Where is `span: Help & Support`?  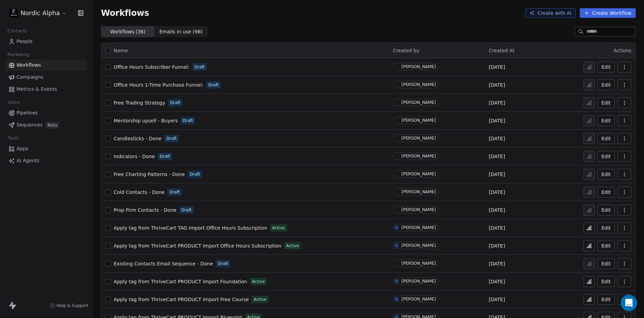
span: Help & Support is located at coordinates (72, 306).